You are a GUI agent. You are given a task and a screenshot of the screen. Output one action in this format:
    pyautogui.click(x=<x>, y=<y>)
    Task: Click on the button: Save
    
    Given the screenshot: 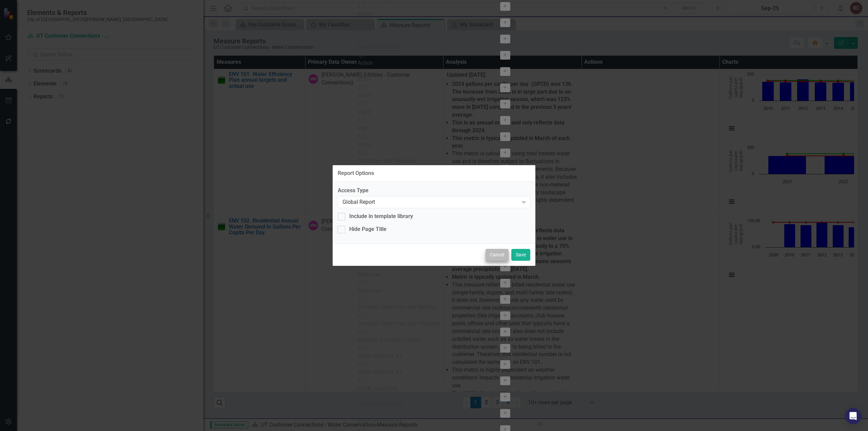 What is the action you would take?
    pyautogui.click(x=521, y=255)
    